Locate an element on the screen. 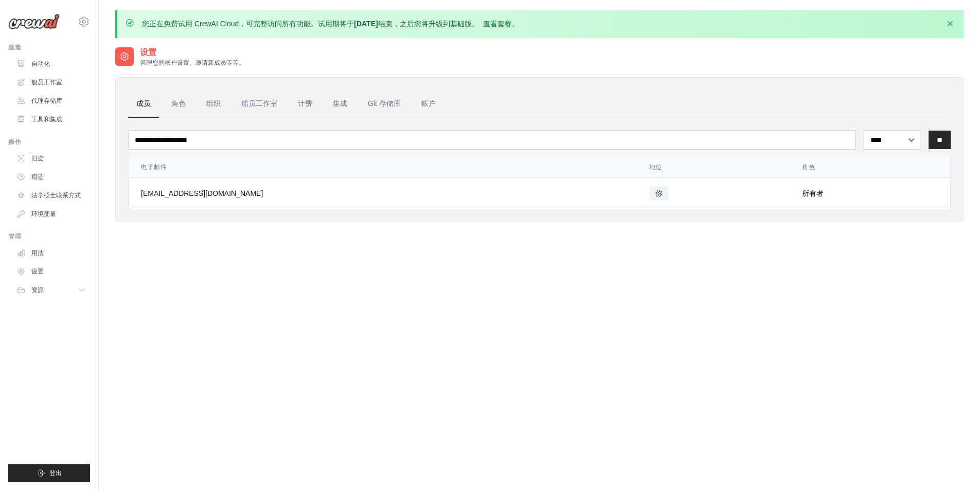  font: 管理您的帐户设置、邀请新成员等等。 is located at coordinates (193, 62).